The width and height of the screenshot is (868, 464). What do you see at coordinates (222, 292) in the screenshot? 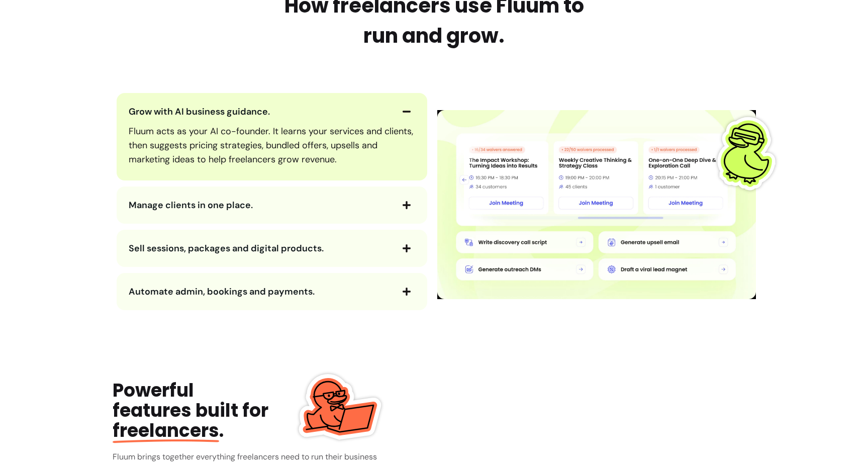
I see `span: Automate admin, bookings and payments.` at bounding box center [222, 292].